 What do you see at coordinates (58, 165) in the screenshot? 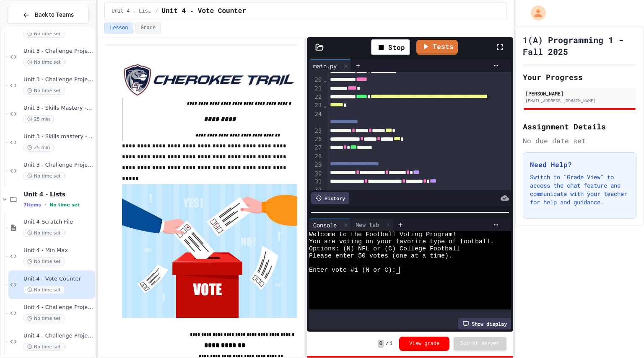
I see `span: Unit 3 - Challenge Project - 3 player Rock Paper Scissors` at bounding box center [58, 165].